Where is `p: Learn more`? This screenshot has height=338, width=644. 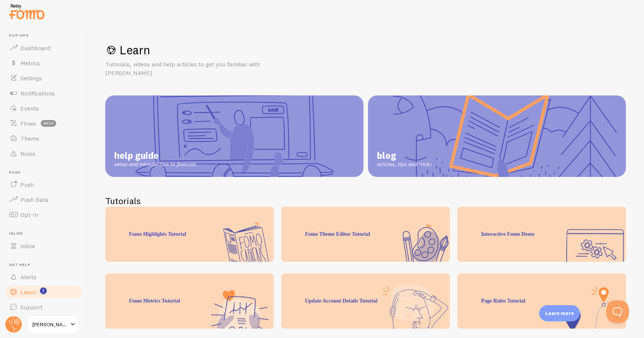 p: Learn more is located at coordinates (560, 313).